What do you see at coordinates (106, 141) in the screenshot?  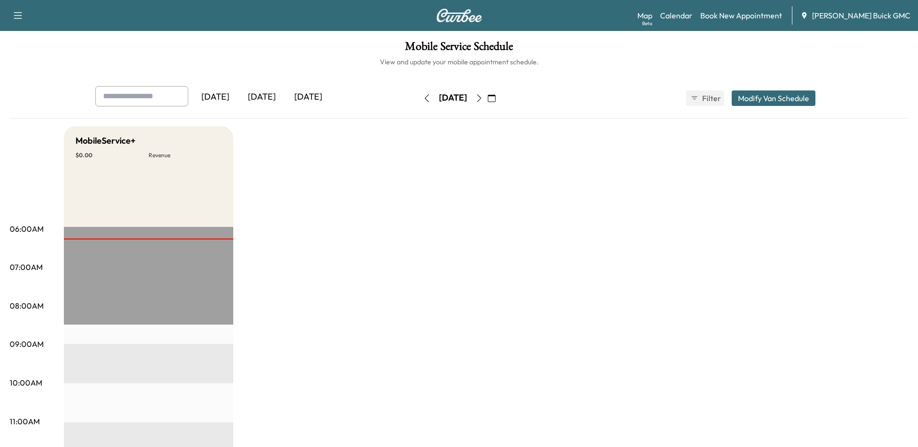 I see `h5: MobileService+` at bounding box center [106, 141].